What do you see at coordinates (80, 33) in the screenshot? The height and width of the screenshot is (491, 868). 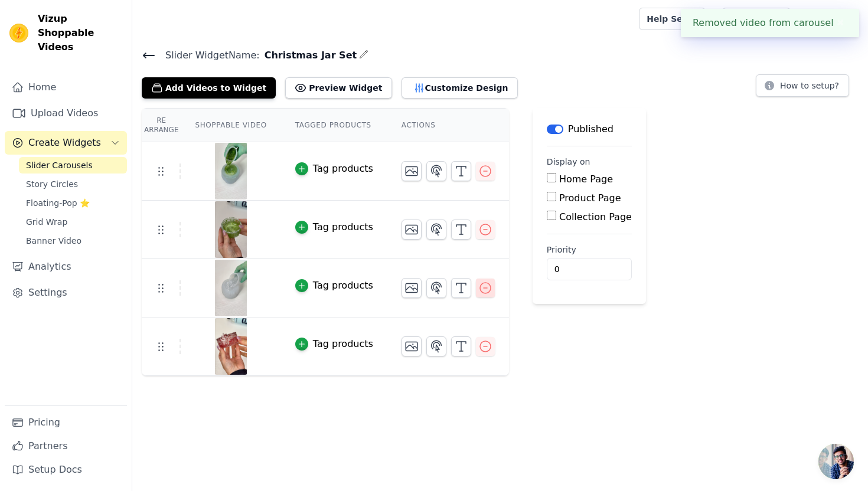 I see `span: Vizup Shoppable Videos` at bounding box center [80, 33].